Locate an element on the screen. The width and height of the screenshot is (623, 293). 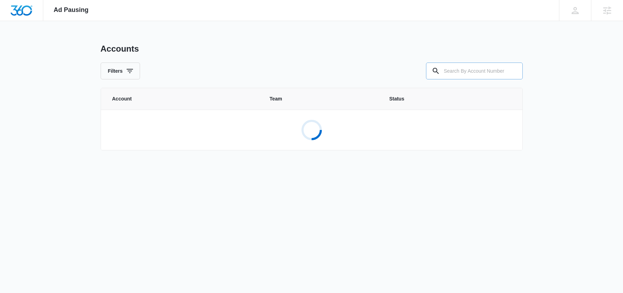
button: Filters is located at coordinates (120, 71).